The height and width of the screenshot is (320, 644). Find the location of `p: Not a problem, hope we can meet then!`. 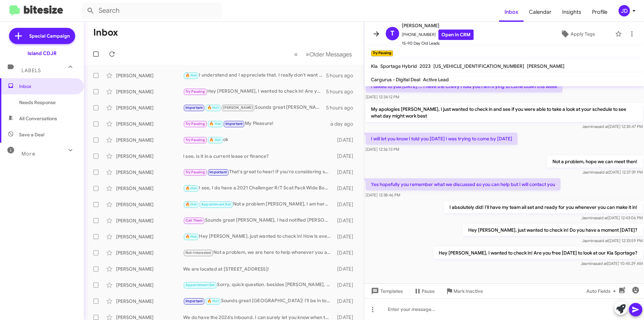

p: Not a problem, hope we can meet then! is located at coordinates (595, 161).